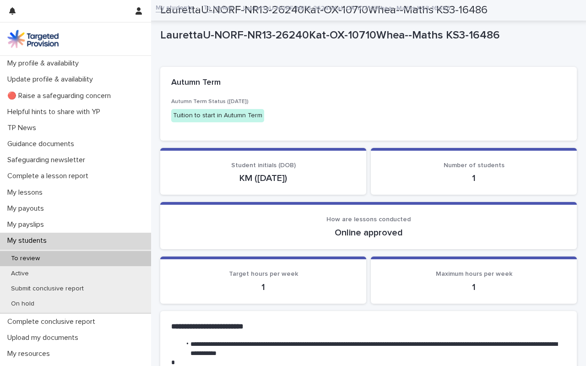 The width and height of the screenshot is (586, 366). I want to click on p: 🔴 Raise a safeguarding concern, so click(61, 96).